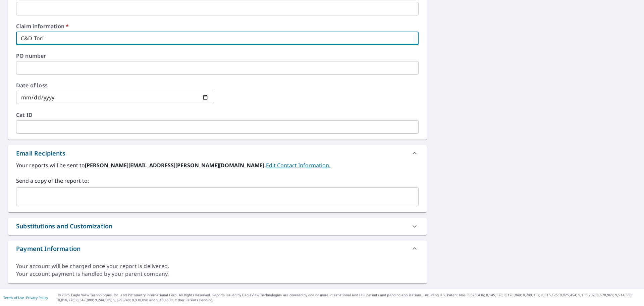  What do you see at coordinates (37, 297) in the screenshot?
I see `a: Privacy Policy` at bounding box center [37, 297].